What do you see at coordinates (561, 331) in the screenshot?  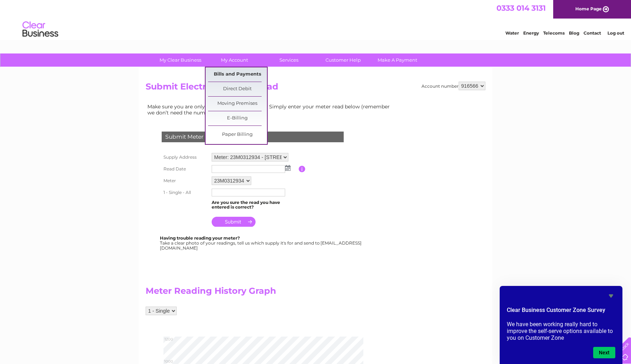 I see `p: We have been working really hard to improve the self-serve options available to you on Customer Zone` at bounding box center [561, 331].